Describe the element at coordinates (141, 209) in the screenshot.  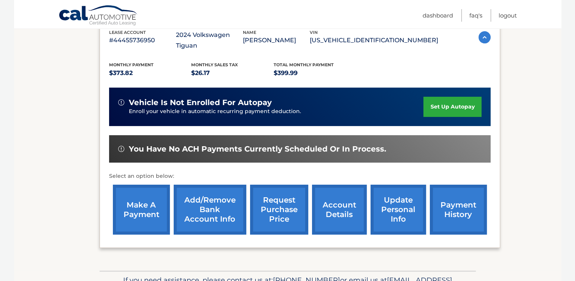
I see `a: make a payment` at that location.